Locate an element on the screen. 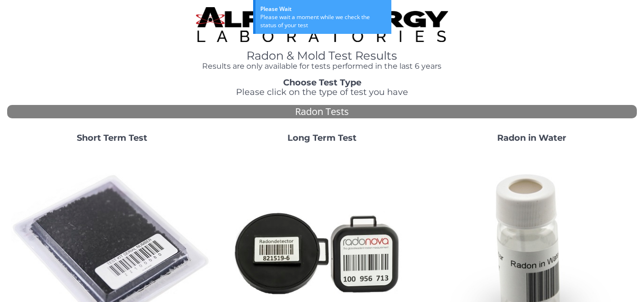  h1: Radon & Mold Test Results is located at coordinates (322, 55).